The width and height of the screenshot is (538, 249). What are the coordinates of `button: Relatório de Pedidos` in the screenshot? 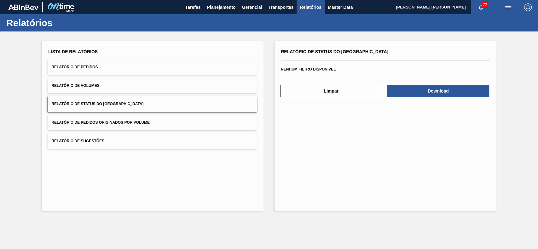 It's located at (153, 67).